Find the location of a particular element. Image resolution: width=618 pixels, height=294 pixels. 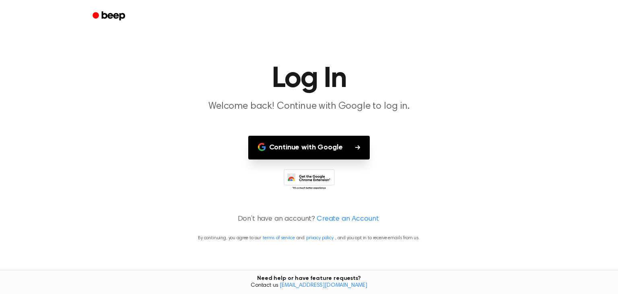

span: Contact us is located at coordinates (309, 286).